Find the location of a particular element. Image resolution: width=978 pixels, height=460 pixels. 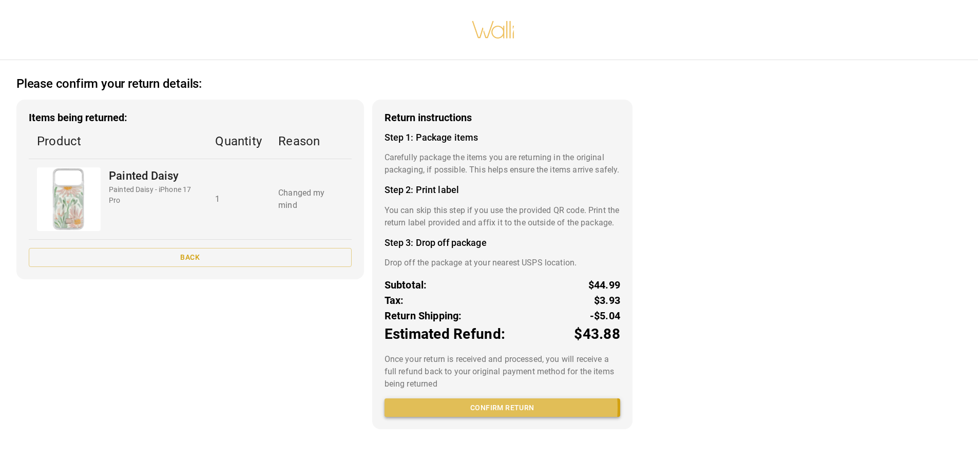

h3: Return instructions is located at coordinates (502, 118).